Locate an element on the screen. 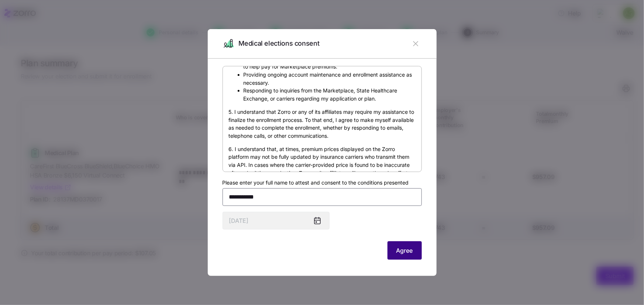  button: Agree is located at coordinates (404, 250).